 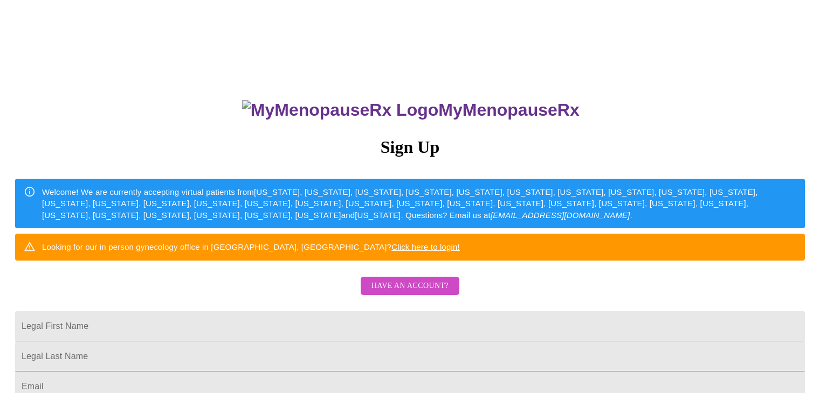 What do you see at coordinates (425, 247) in the screenshot?
I see `a: Click here to login!` at bounding box center [425, 247].